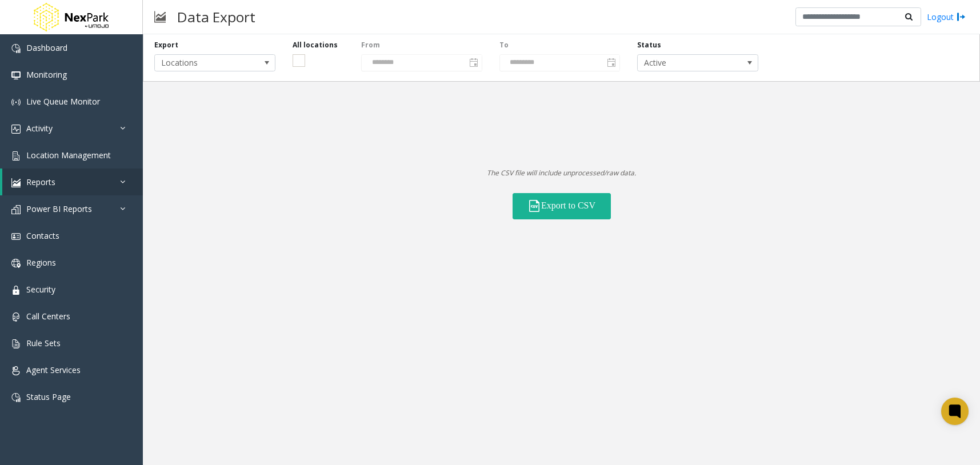 This screenshot has height=465, width=980. What do you see at coordinates (562, 206) in the screenshot?
I see `button: Export to CSV` at bounding box center [562, 206].